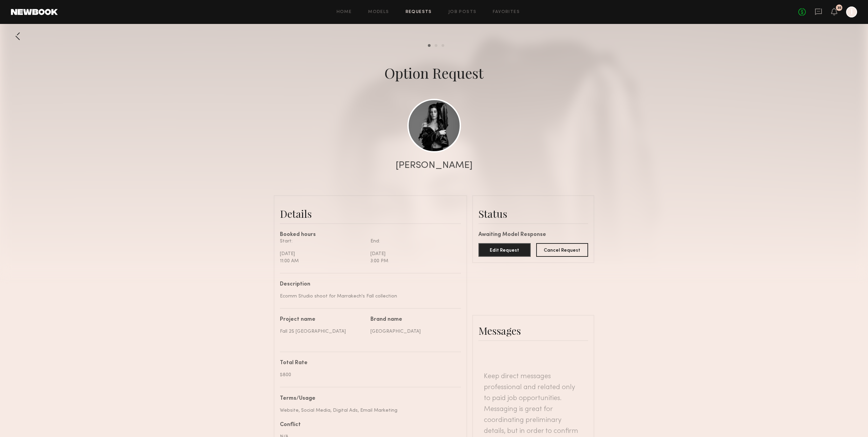  Describe the element at coordinates (322, 261) in the screenshot. I see `div: 11:00 AM` at that location.